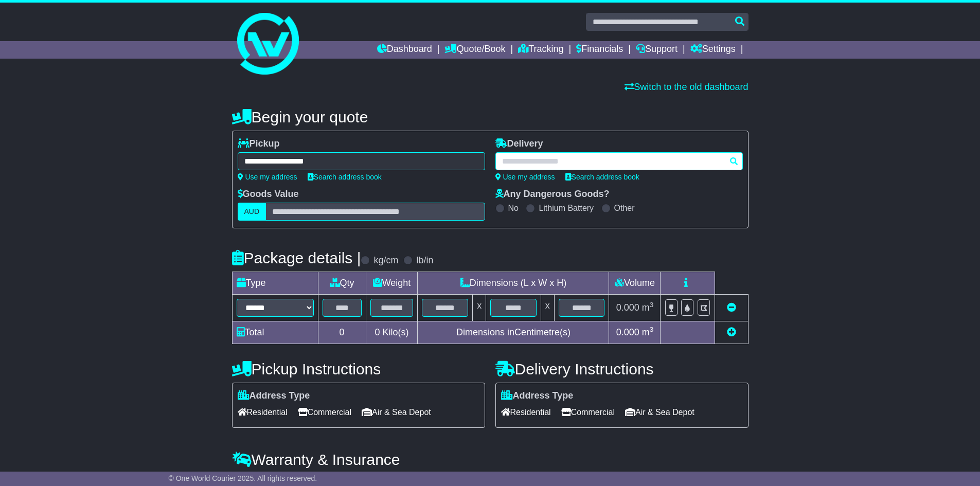  Describe the element at coordinates (513, 283) in the screenshot. I see `td: Dimensions (L x W x H)` at that location.